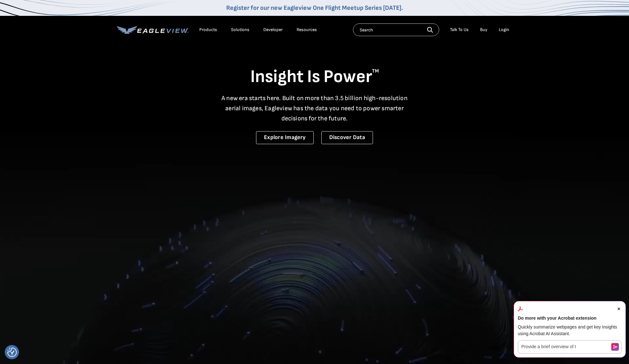  I want to click on div: Products, so click(208, 30).